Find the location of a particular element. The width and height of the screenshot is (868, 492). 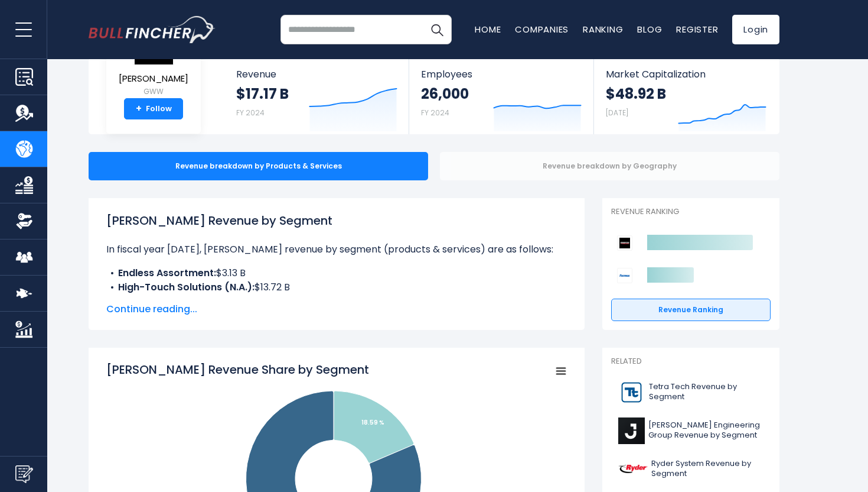

a: Revenue $17.17 B FY 2024 is located at coordinates (317, 95).